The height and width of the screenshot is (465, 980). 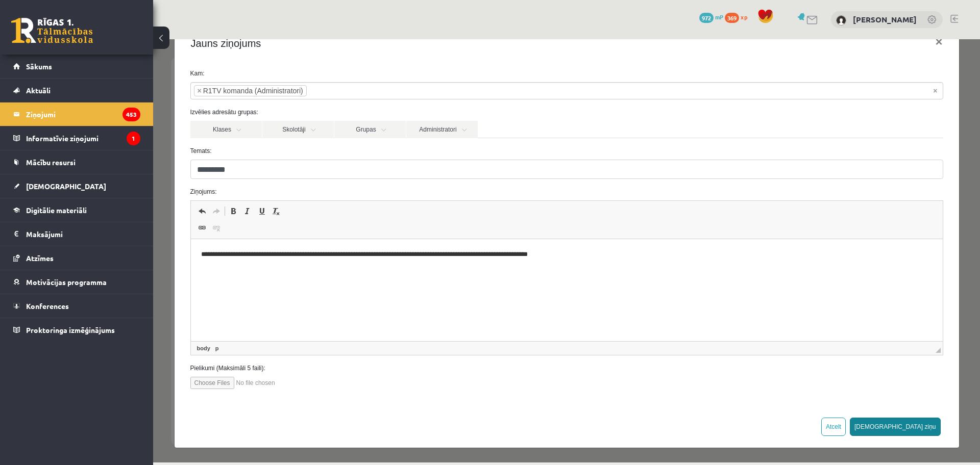 I want to click on span: mP, so click(x=719, y=17).